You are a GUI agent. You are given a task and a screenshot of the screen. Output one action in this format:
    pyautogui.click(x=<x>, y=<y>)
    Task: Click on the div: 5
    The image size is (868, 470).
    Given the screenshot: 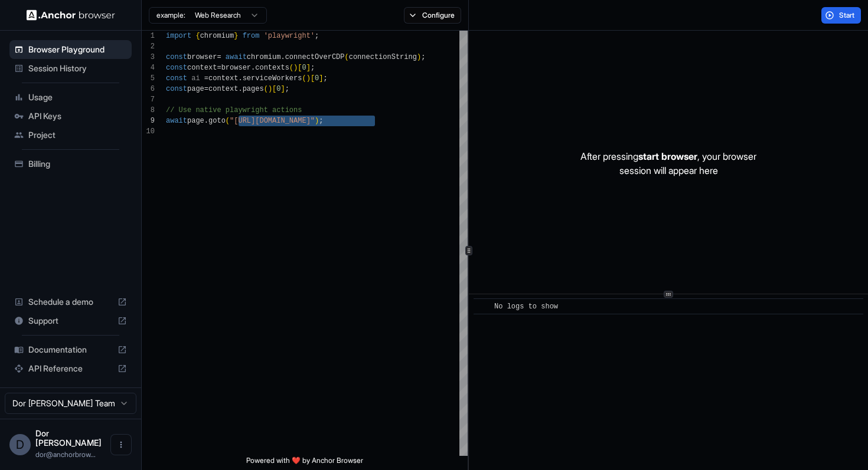 What is the action you would take?
    pyautogui.click(x=148, y=79)
    